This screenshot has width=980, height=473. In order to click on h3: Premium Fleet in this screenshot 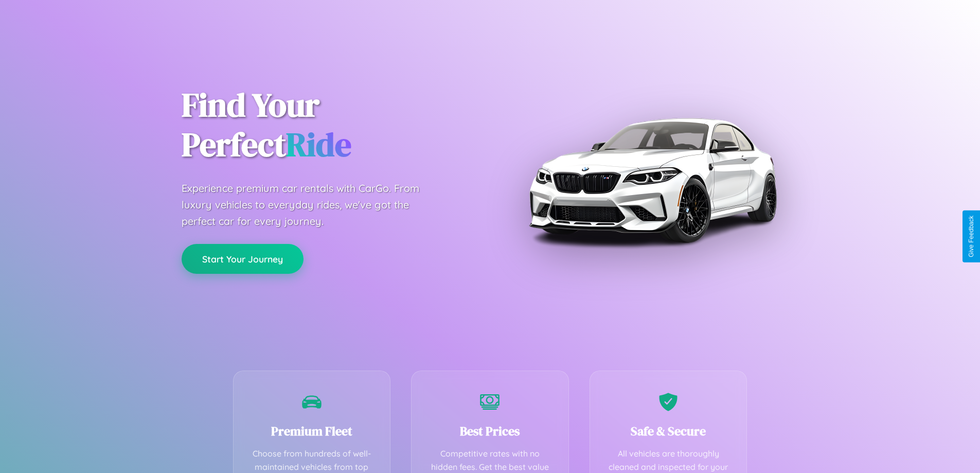, I will do `click(312, 431)`.